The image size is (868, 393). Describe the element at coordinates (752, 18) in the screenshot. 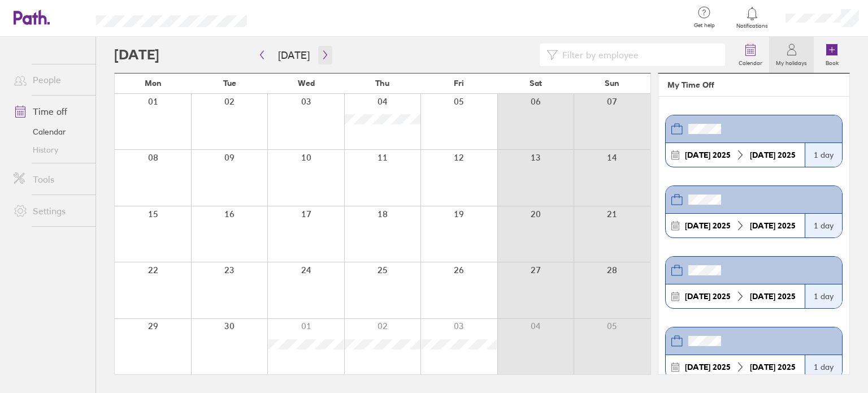

I see `a: Notifications` at that location.